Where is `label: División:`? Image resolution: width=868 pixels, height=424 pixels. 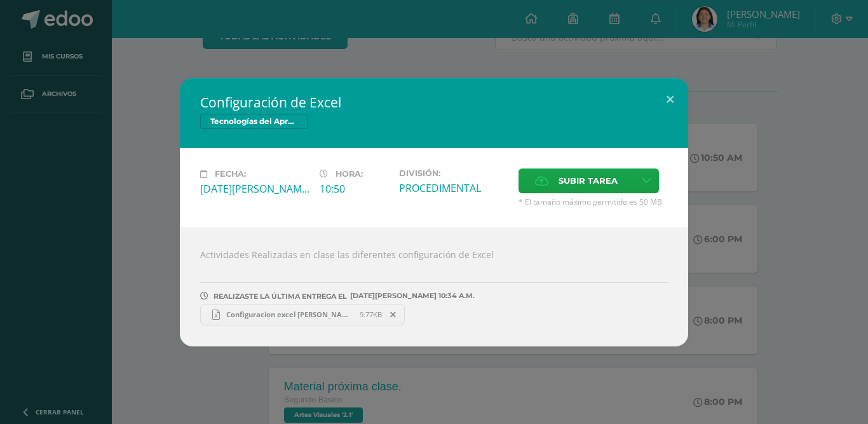
label: División: is located at coordinates (454, 173).